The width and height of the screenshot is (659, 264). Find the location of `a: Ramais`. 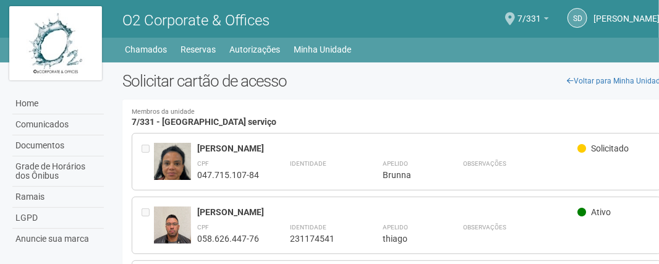

a: Ramais is located at coordinates (58, 197).